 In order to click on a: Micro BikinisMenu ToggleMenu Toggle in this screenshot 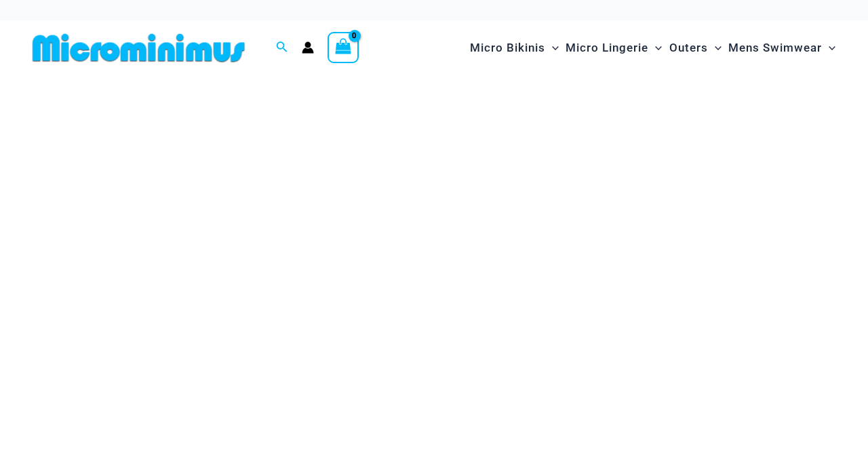, I will do `click(514, 48)`.